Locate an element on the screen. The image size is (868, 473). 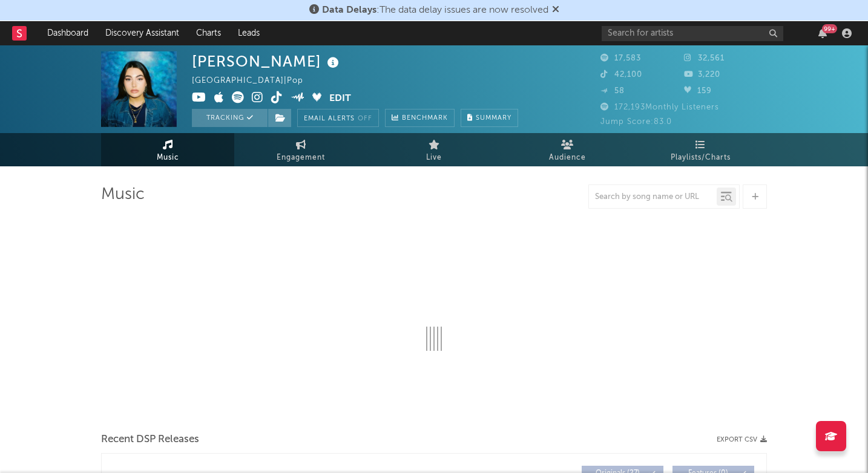
a: Leads is located at coordinates (249, 33).